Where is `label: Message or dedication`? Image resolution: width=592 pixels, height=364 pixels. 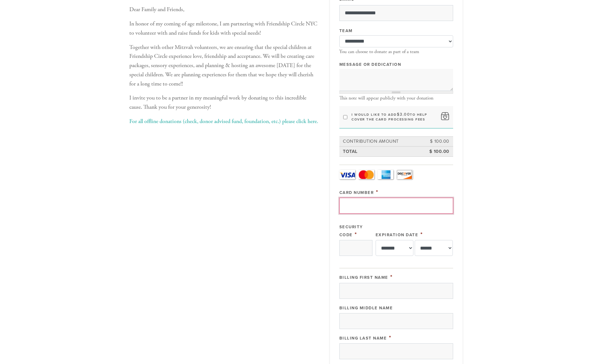
label: Message or dedication is located at coordinates (370, 64).